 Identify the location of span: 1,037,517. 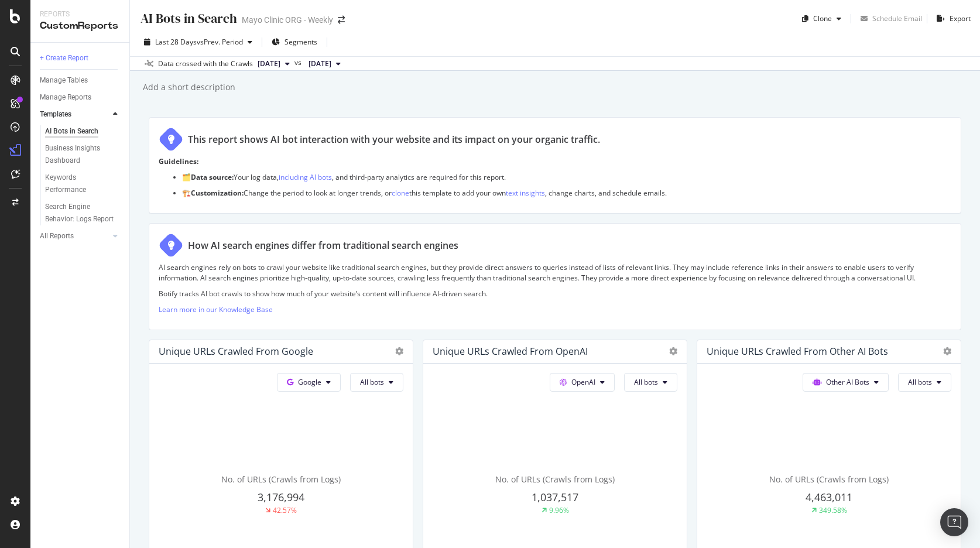
(555, 498).